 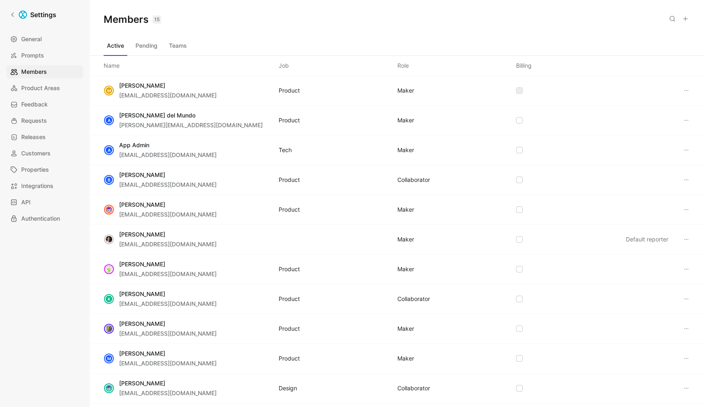 I want to click on a: Feedback, so click(x=45, y=104).